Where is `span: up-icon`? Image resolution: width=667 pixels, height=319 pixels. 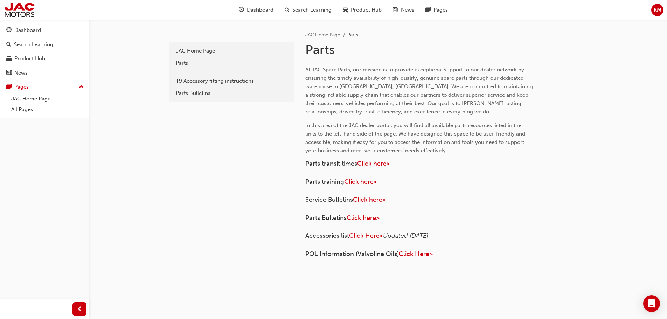
span: up-icon is located at coordinates (81, 87).